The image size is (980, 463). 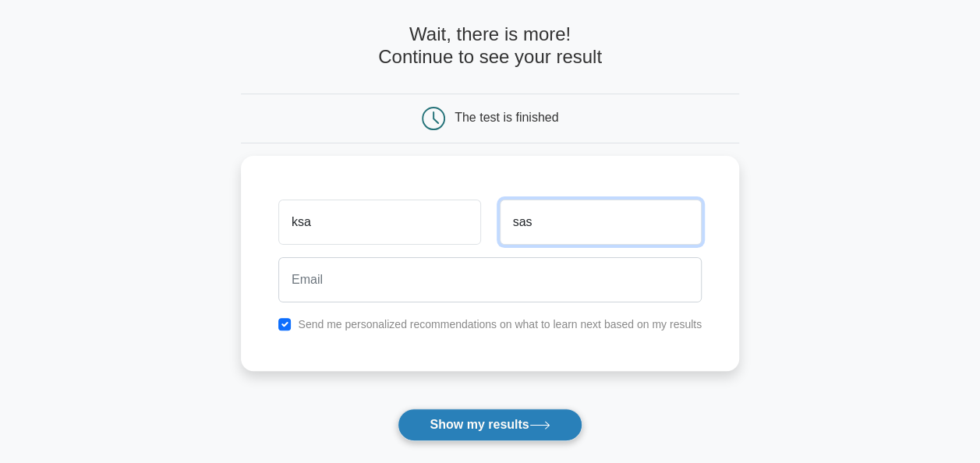 I want to click on button: Show my results, so click(x=490, y=425).